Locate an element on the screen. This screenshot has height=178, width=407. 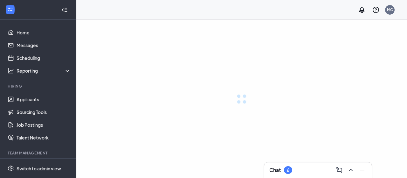
svg: Minimize is located at coordinates (362, 170).